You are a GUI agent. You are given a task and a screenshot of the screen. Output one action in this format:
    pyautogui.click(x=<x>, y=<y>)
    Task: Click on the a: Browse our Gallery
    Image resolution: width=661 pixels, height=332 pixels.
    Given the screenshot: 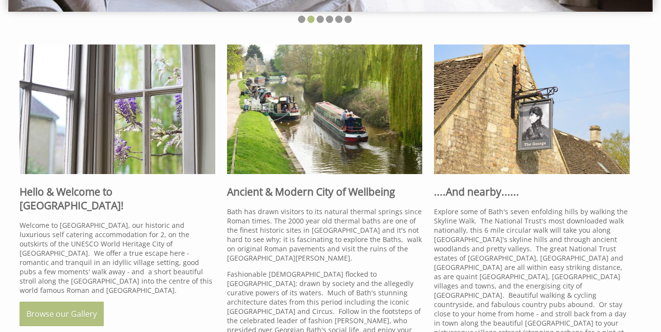 What is the action you would take?
    pyautogui.click(x=62, y=314)
    